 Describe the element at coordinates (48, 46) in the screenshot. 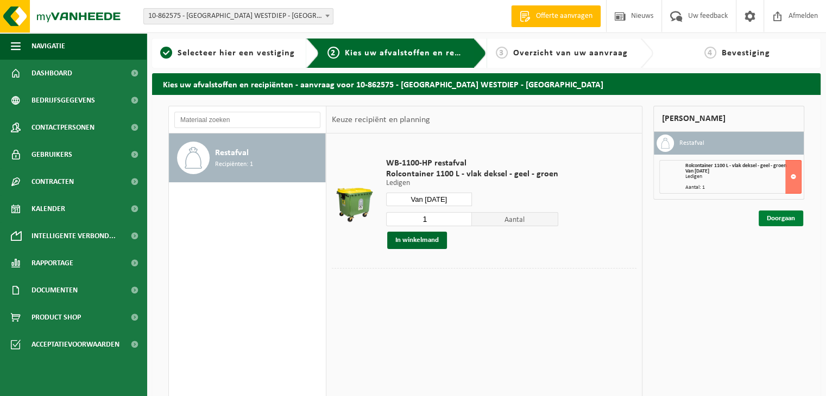

I see `span: Navigatie` at that location.